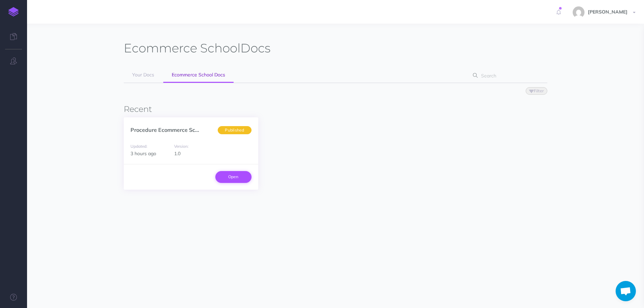  I want to click on small: Version:, so click(181, 146).